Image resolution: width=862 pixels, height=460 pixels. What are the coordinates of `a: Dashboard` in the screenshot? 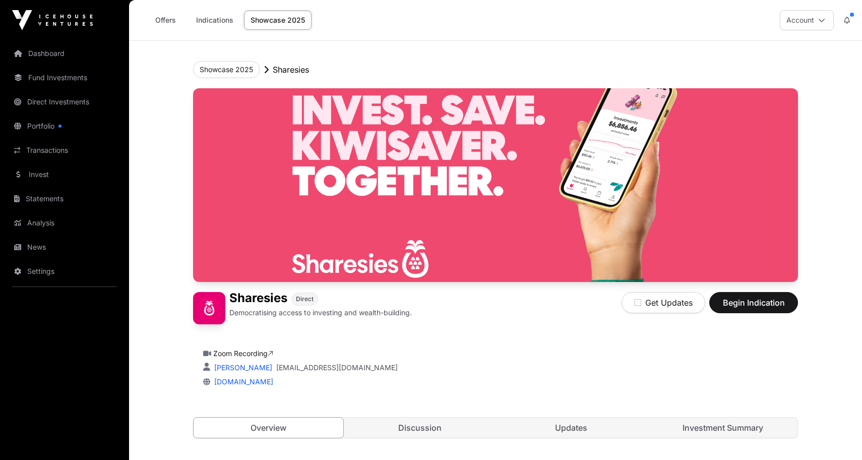 It's located at (65, 53).